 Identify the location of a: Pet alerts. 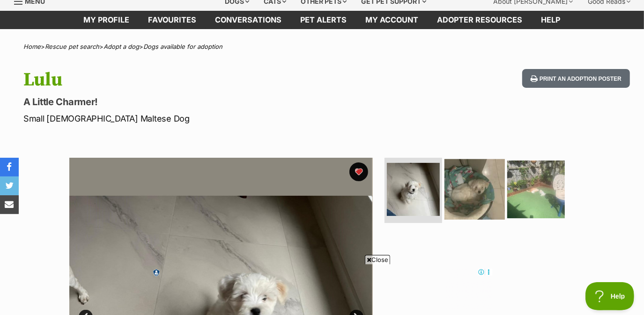
(324, 20).